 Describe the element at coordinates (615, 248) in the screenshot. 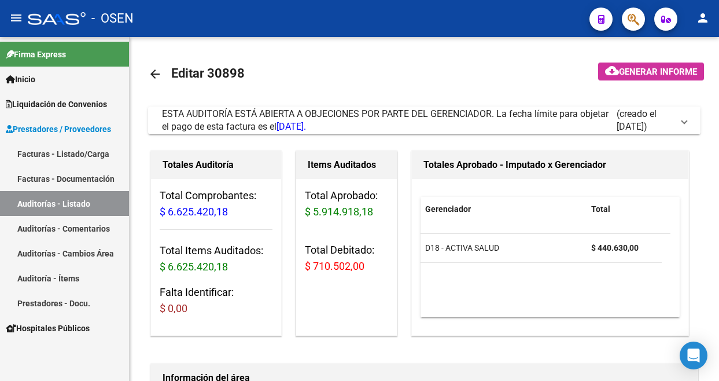

I see `strong: $ 440.630,00` at that location.